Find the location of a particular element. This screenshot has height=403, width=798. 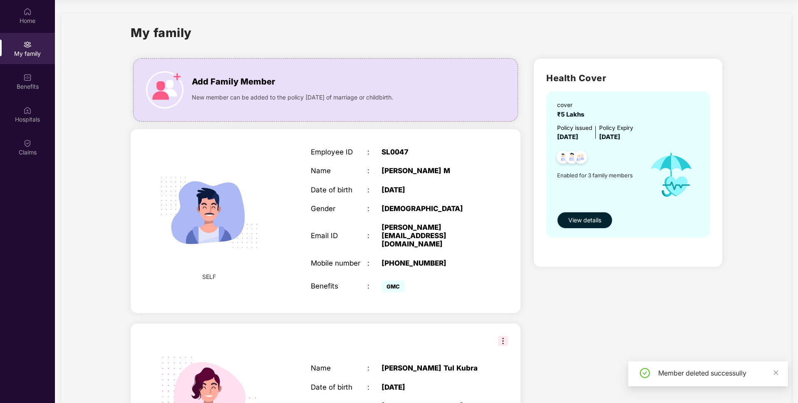

span: SELF is located at coordinates (209, 277).